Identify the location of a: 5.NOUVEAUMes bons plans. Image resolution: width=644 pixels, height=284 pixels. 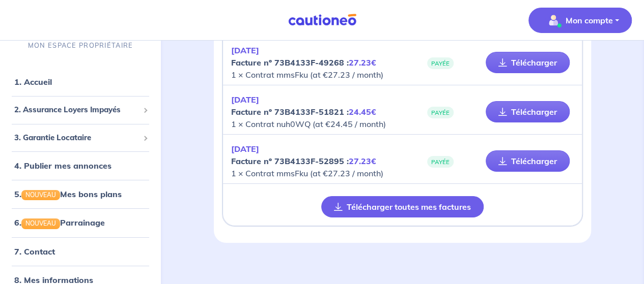
(68, 194).